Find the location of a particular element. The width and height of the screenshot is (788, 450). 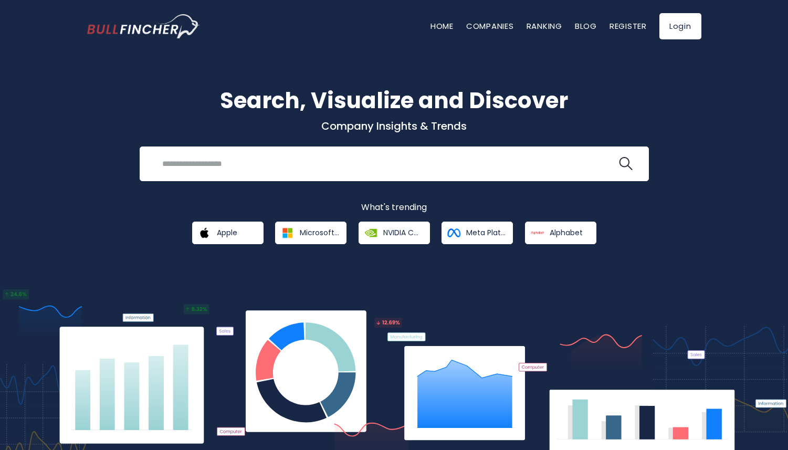

p: Company Insights & Trends is located at coordinates (394, 126).